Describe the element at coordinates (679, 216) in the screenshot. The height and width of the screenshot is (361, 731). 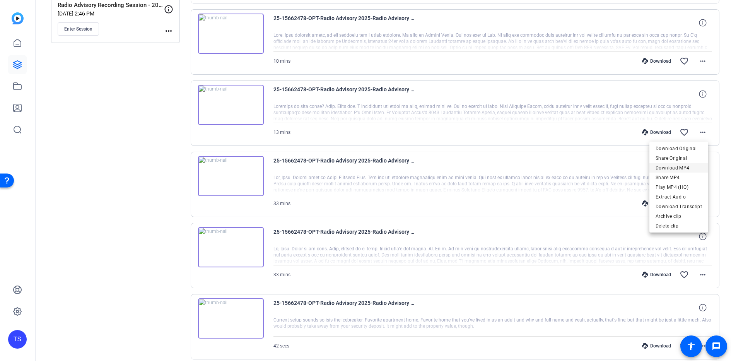
I see `span: Archive clip` at that location.